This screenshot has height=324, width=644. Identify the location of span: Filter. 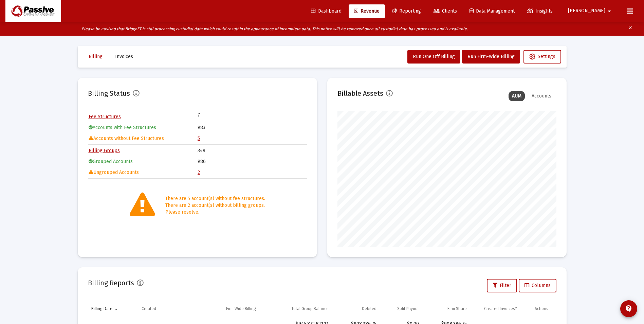
(502, 285).